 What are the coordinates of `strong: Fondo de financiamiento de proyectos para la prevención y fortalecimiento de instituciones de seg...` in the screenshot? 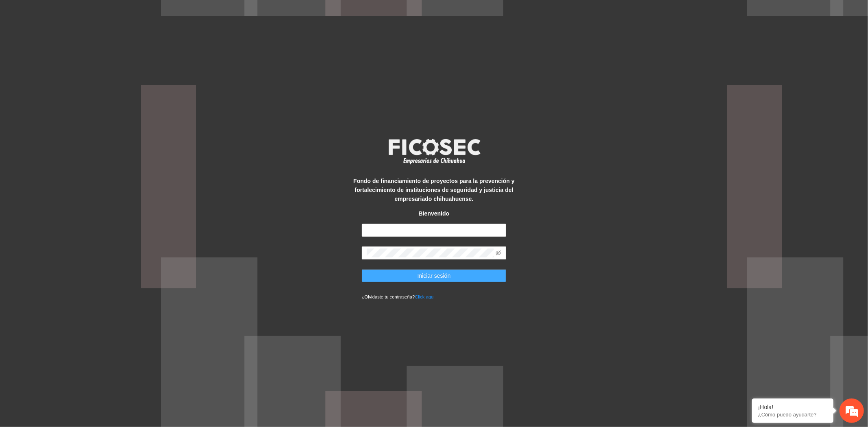 It's located at (434, 190).